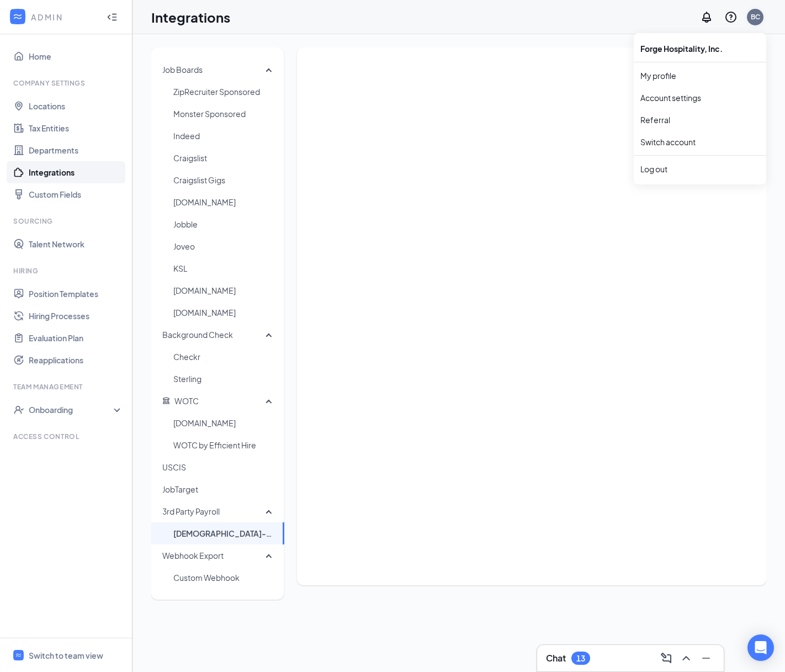  What do you see at coordinates (701, 76) in the screenshot?
I see `a: My profile` at bounding box center [701, 76].